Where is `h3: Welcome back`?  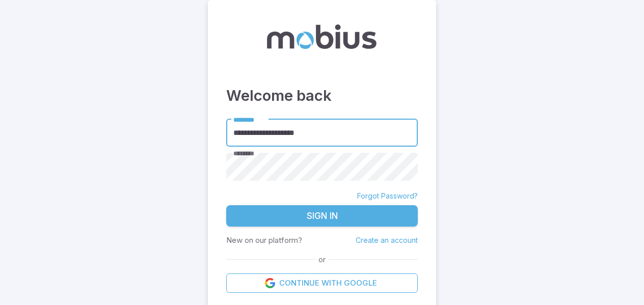
h3: Welcome back is located at coordinates (322, 96).